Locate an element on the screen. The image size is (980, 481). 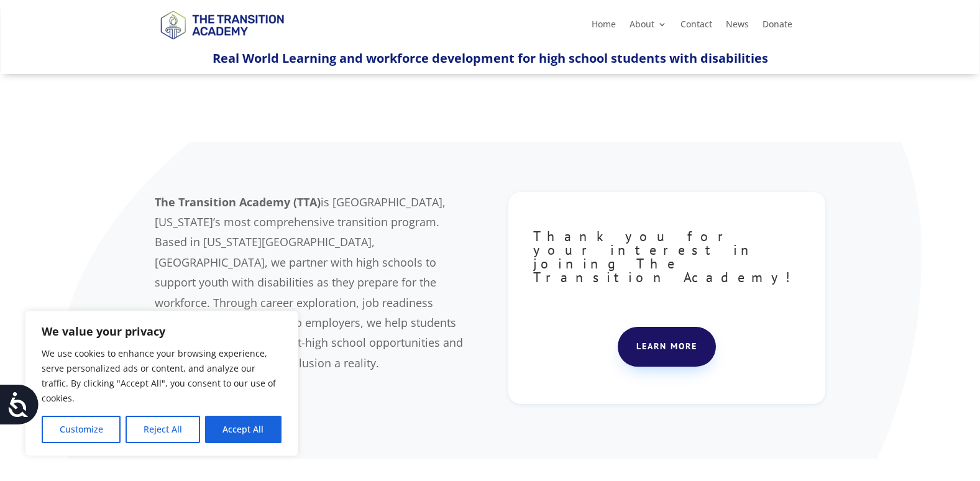
button: Accept All is located at coordinates (243, 430).